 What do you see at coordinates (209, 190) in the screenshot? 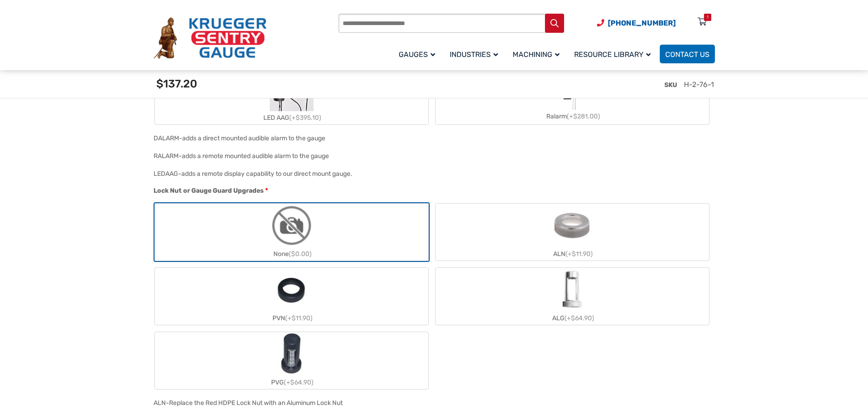
I see `span: Lock Nut or Gauge Guard Upgrades` at bounding box center [209, 190].